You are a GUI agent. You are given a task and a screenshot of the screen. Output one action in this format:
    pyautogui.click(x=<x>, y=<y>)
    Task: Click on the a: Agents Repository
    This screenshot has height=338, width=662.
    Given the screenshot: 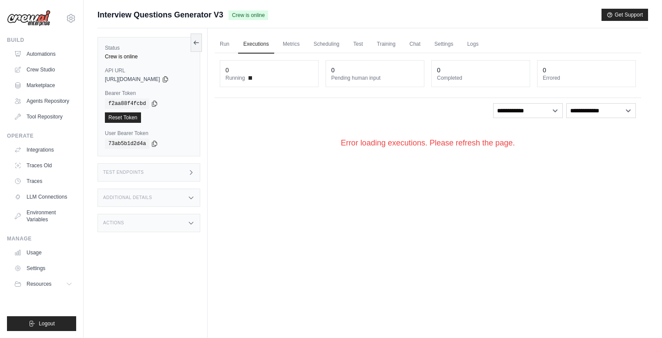 What is the action you would take?
    pyautogui.click(x=43, y=101)
    